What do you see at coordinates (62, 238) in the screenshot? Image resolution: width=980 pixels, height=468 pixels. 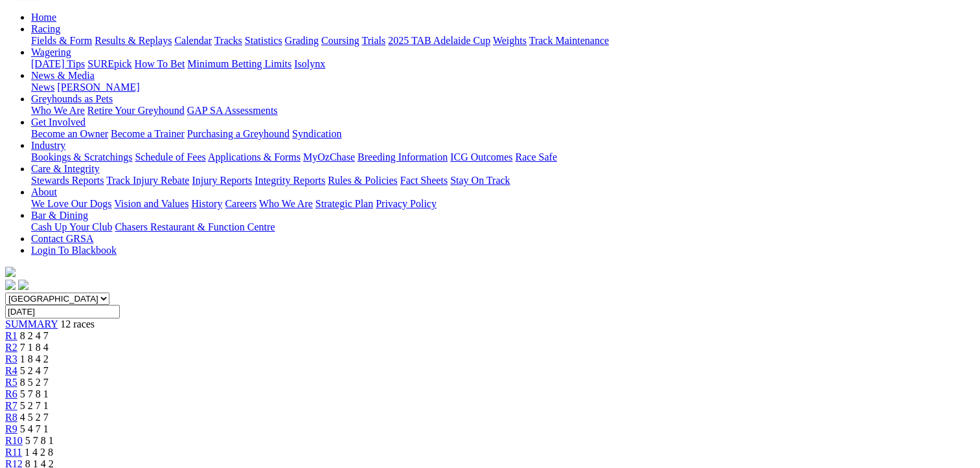 I see `a: Contact GRSA` at bounding box center [62, 238].